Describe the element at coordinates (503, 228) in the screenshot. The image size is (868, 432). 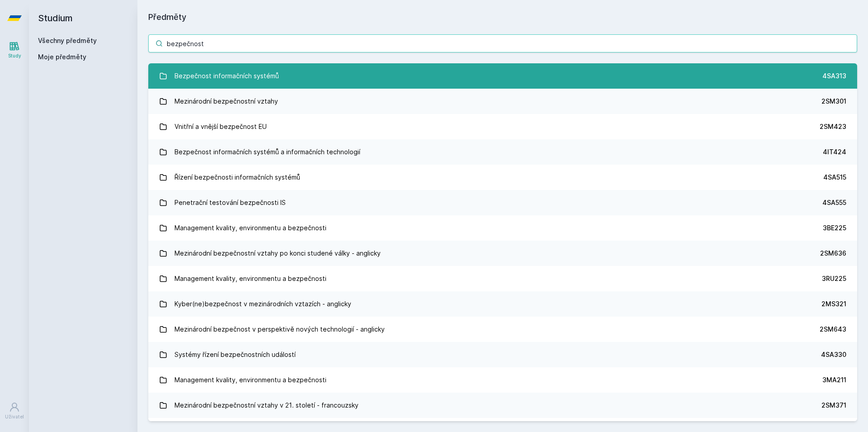
I see `a: Management kvality, environmentu a bezpečnosti 3BE225` at that location.